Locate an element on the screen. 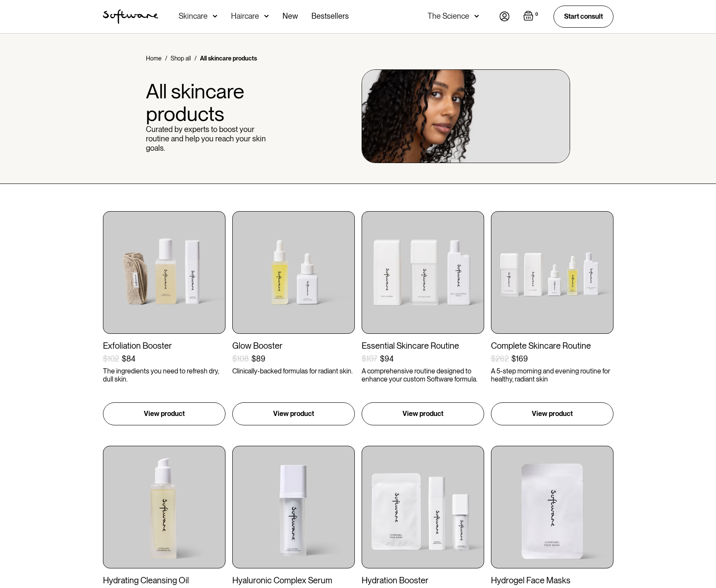  a: Essential Skincare Routine$107$94A comprehensive routine designed to enhance your custom Software... is located at coordinates (423, 318).